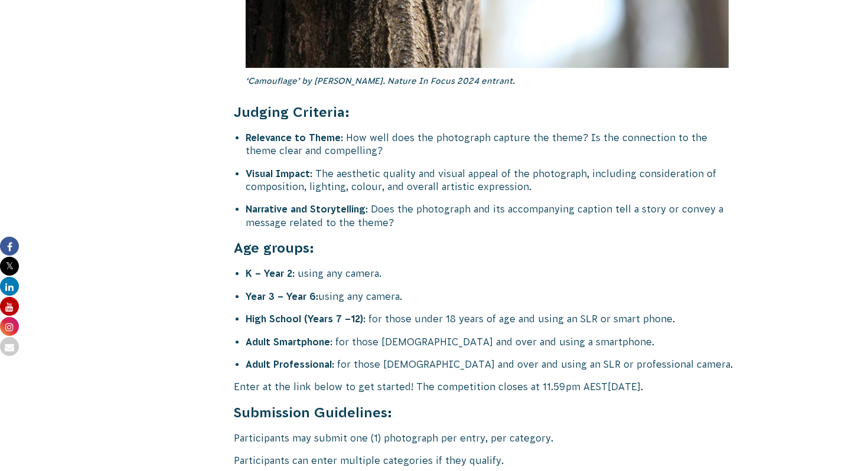 The width and height of the screenshot is (868, 471). I want to click on p: Participants can enter multiple categories if they qualify., so click(487, 461).